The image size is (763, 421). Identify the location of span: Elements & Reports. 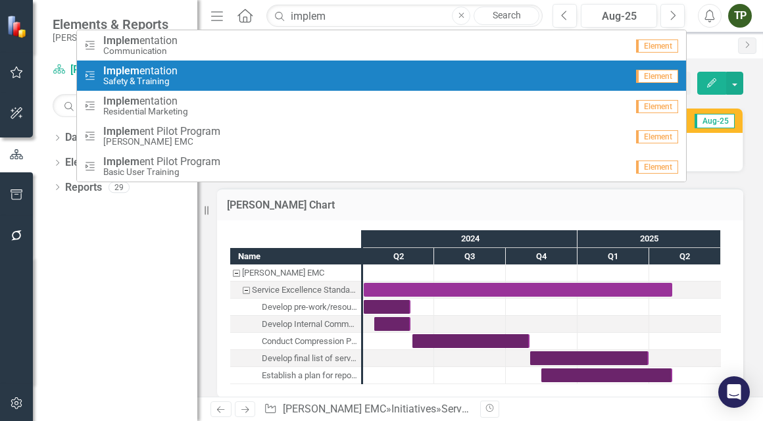
(111, 24).